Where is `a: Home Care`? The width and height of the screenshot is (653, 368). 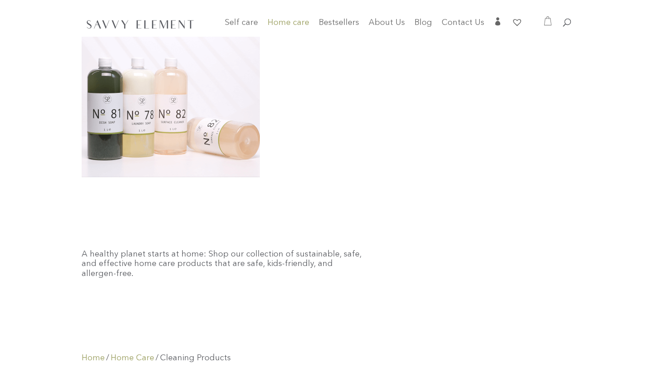
a: Home Care is located at coordinates (132, 358).